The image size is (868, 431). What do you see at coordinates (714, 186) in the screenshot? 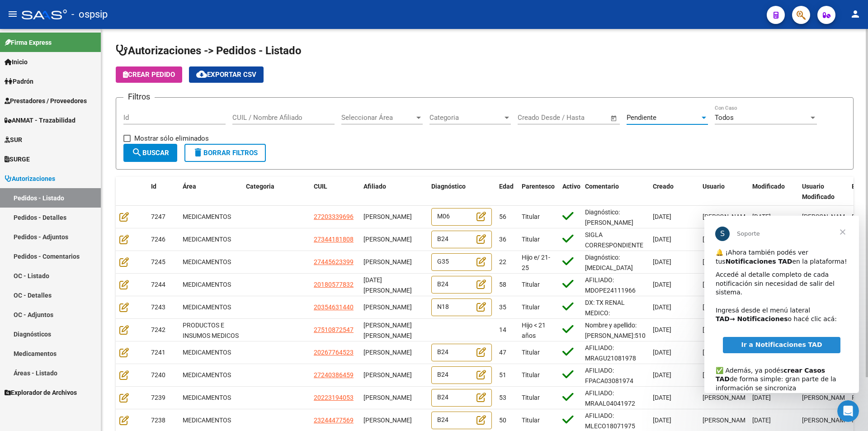
I see `span: Usuario` at bounding box center [714, 186].